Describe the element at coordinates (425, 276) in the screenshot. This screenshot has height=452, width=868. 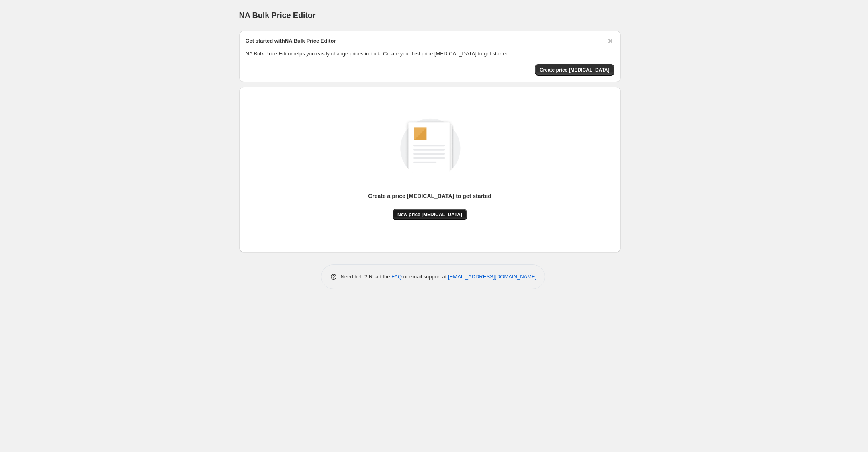
I see `span: or email support at` at that location.